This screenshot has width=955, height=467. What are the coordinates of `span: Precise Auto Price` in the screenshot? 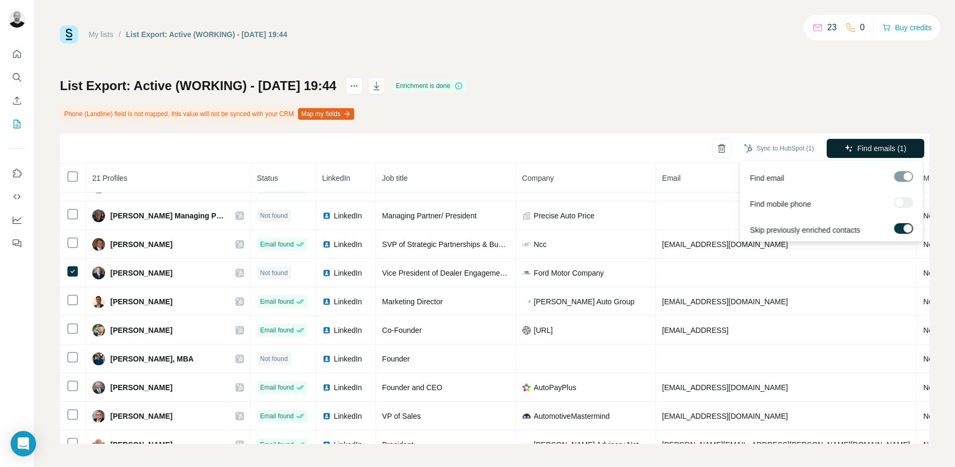 It's located at (564, 216).